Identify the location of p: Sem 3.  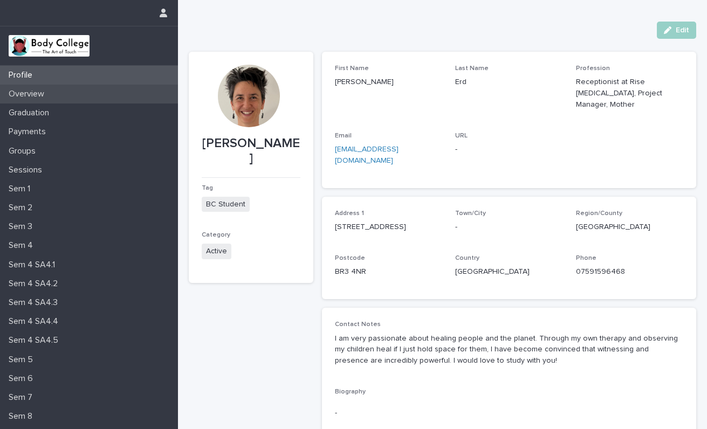
(23, 227).